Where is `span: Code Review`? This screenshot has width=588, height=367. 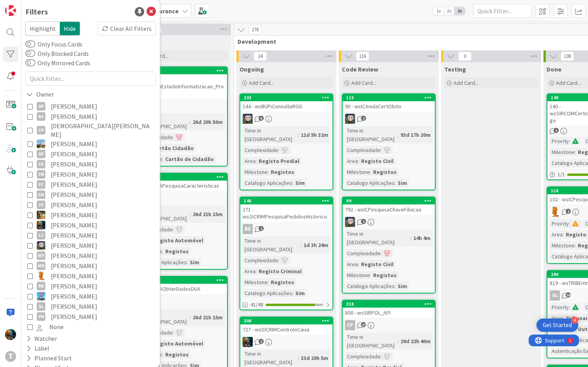 span: Code Review is located at coordinates (360, 69).